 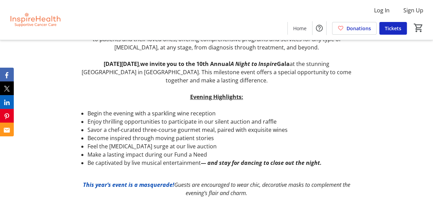 What do you see at coordinates (222, 138) in the screenshot?
I see `li: Become inspired through moving patient stories` at bounding box center [222, 138].